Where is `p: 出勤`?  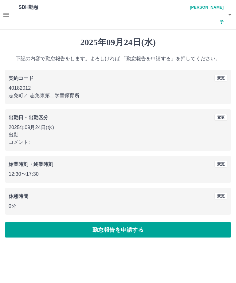
p: 出勤 is located at coordinates (118, 135).